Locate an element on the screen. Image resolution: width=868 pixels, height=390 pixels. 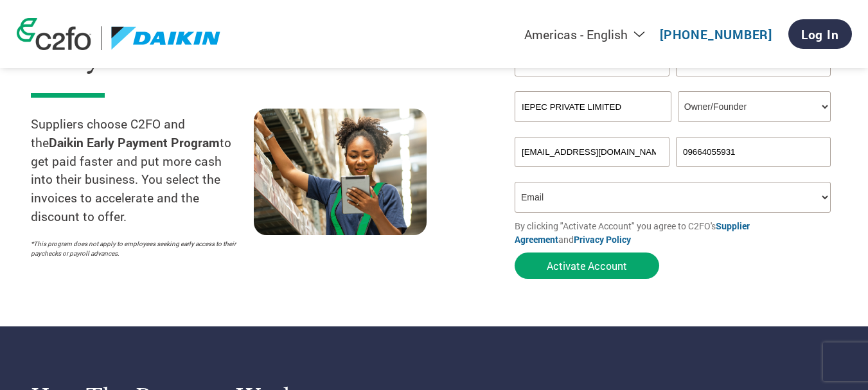
div: Invalid company name or company name is too long is located at coordinates (673, 127).